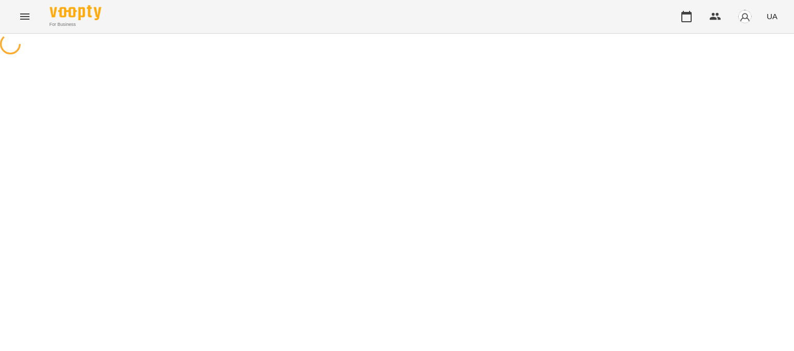 The image size is (794, 351). What do you see at coordinates (772, 16) in the screenshot?
I see `span: UA` at bounding box center [772, 16].